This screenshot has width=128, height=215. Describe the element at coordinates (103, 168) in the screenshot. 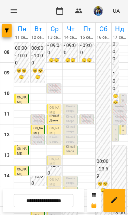

I see `h6: 00:00 - 23:59` at that location.